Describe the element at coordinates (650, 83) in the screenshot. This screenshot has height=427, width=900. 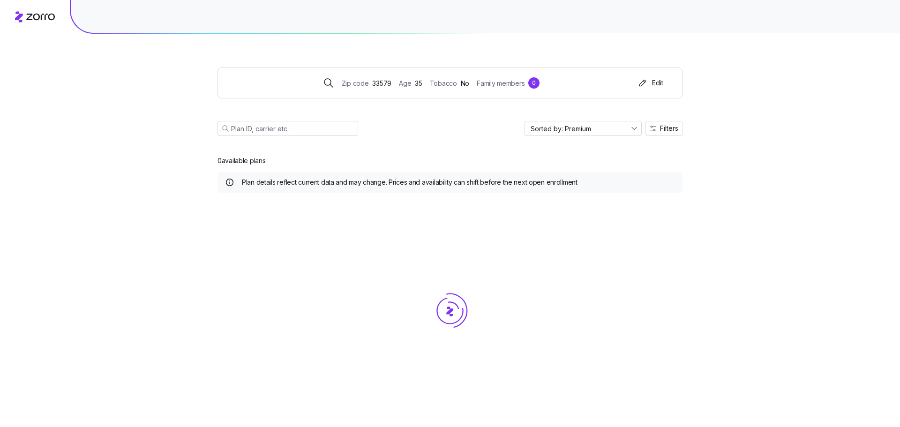
I see `button: Edit` at that location.